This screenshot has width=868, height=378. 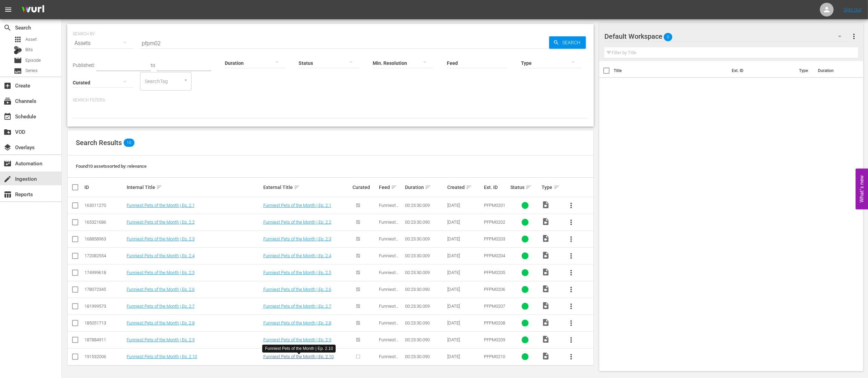 I want to click on div: Curated, so click(x=364, y=187).